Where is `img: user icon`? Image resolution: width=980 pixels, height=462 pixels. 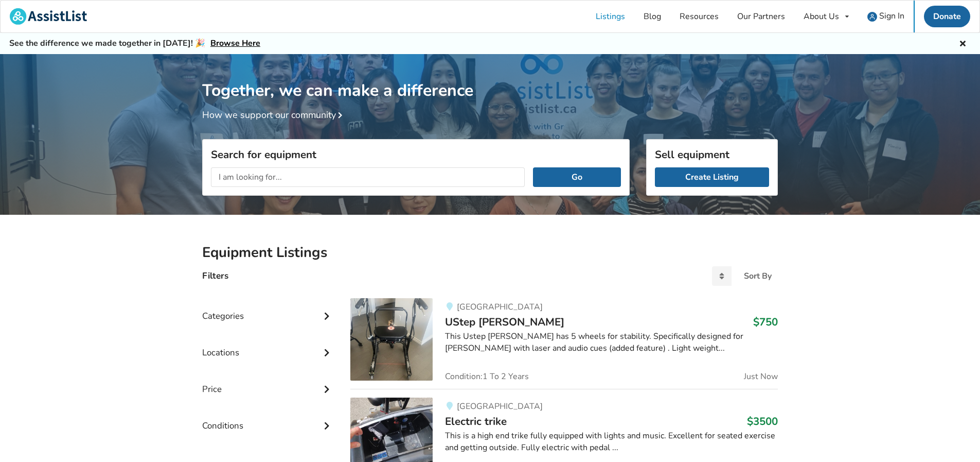 img: user icon is located at coordinates (872, 17).